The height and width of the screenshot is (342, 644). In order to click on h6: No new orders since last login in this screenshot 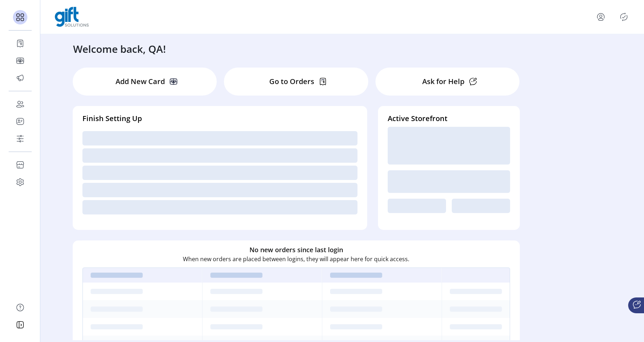, I will do `click(296, 250)`.